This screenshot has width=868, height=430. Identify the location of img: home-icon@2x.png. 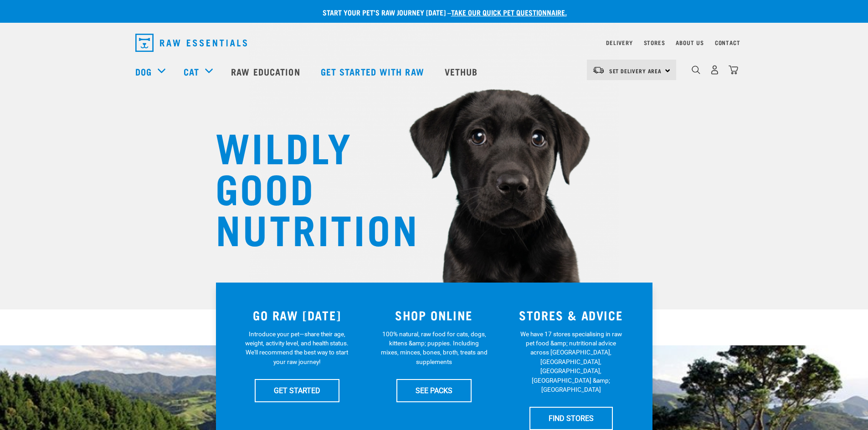
(733, 70).